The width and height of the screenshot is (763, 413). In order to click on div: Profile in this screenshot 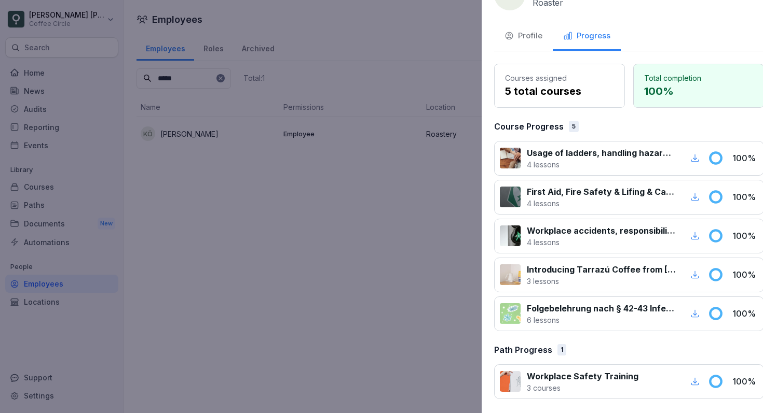, I will do `click(523, 36)`.